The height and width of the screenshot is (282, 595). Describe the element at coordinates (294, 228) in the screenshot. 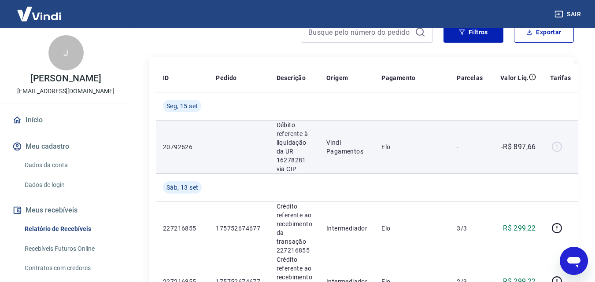

I see `p: Crédito referente ao recebimento da transação 227216855` at that location.